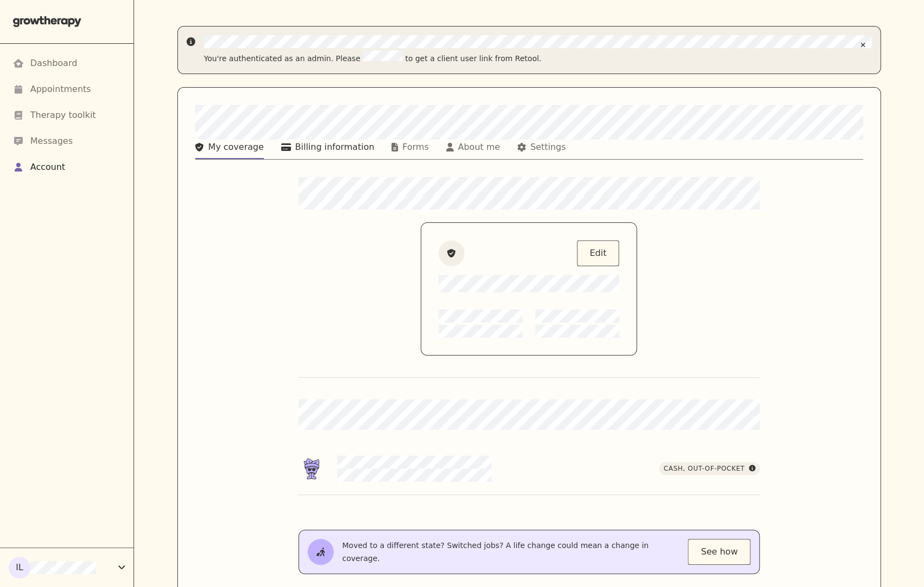 The width and height of the screenshot is (924, 587). Describe the element at coordinates (415, 147) in the screenshot. I see `div: Forms` at that location.